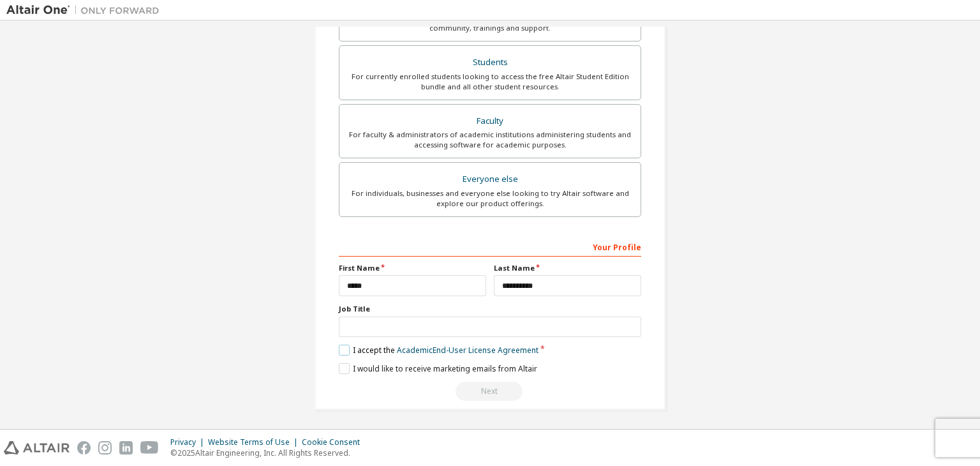  What do you see at coordinates (255, 443) in the screenshot?
I see `div: Website Terms of Use` at bounding box center [255, 443].